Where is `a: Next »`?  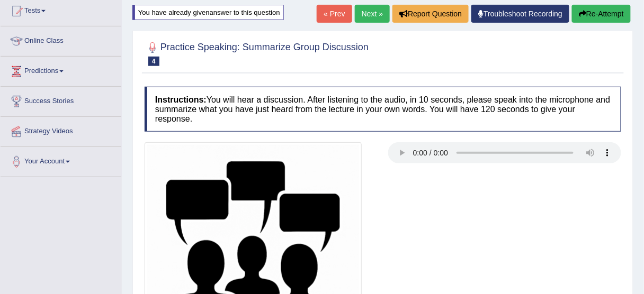
a: Next » is located at coordinates (372, 14).